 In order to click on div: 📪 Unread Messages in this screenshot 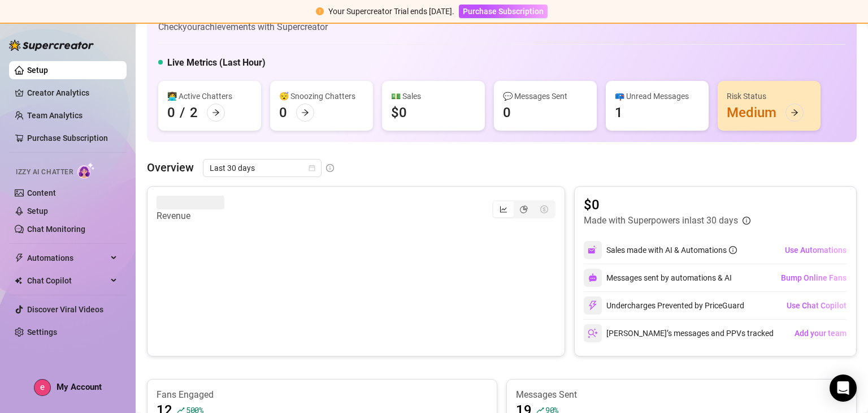, I will do `click(657, 96)`.